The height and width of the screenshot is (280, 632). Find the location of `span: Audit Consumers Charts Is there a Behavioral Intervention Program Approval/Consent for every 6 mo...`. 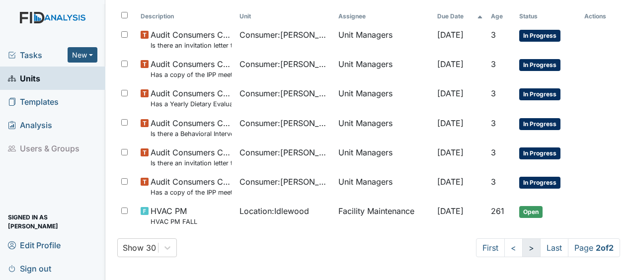

span: Audit Consumers Charts Is there a Behavioral Intervention Program Approval/Consent for every 6 mo... is located at coordinates (191, 128).